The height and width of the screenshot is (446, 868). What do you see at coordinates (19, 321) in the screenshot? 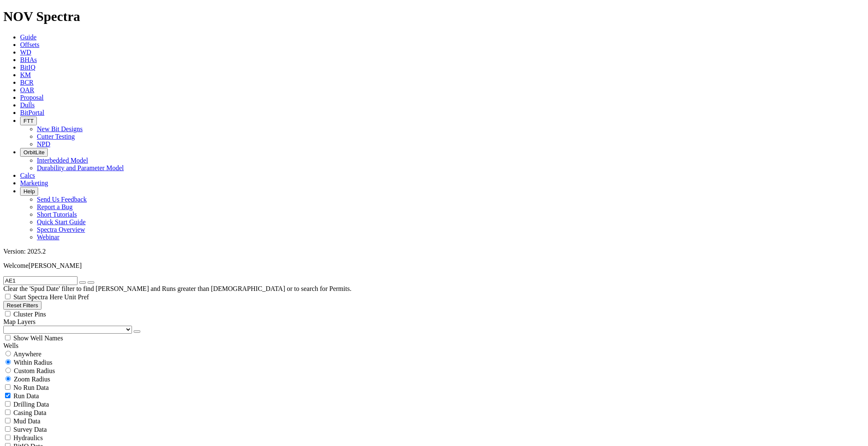
I see `span: Map Layers` at bounding box center [19, 321].